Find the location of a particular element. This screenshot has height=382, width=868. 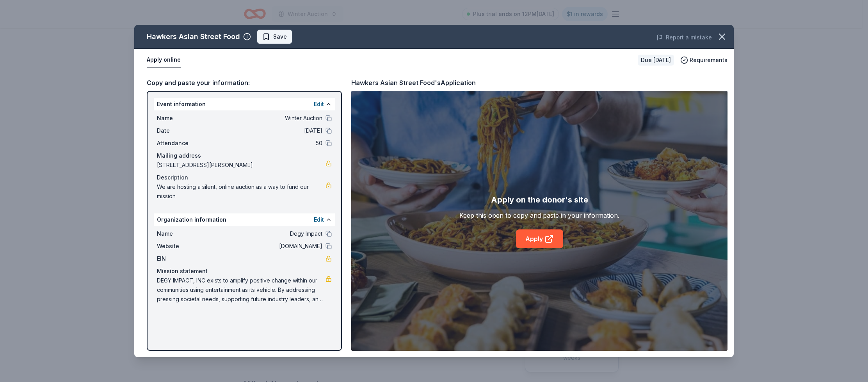

span: 50 is located at coordinates (266, 143).